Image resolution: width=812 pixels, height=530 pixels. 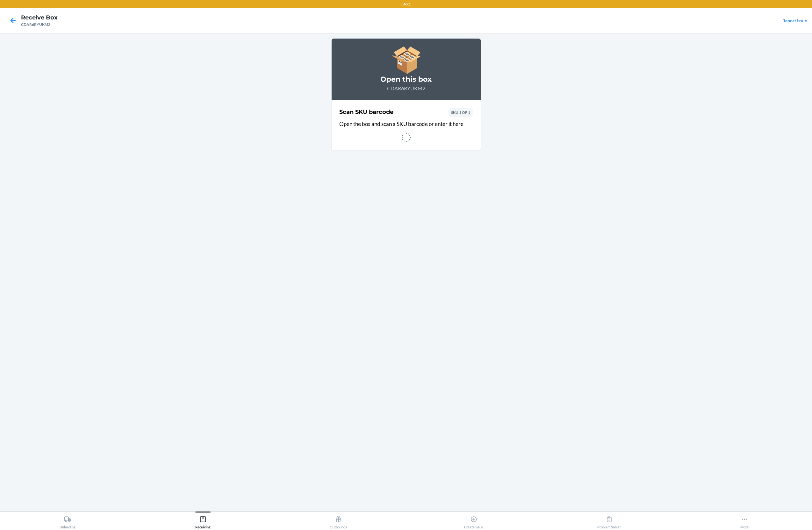 I want to click on div: Problem Solver, so click(x=609, y=521).